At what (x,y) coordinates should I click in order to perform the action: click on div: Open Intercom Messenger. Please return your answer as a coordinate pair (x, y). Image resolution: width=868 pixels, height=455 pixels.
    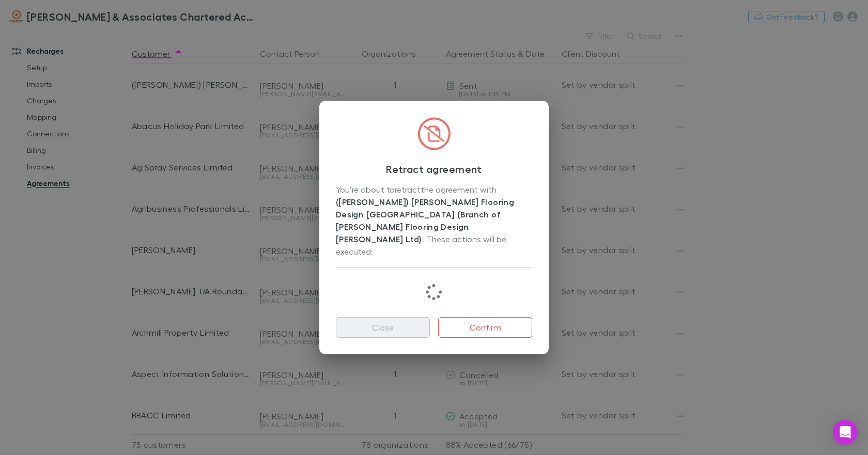
    Looking at the image, I should click on (845, 432).